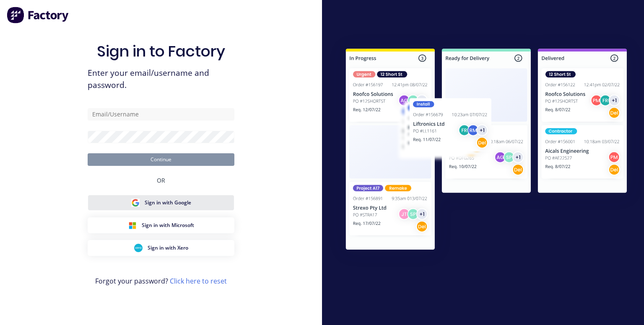  What do you see at coordinates (161, 248) in the screenshot?
I see `button: Xero Sign inSign in with Xero` at bounding box center [161, 248].